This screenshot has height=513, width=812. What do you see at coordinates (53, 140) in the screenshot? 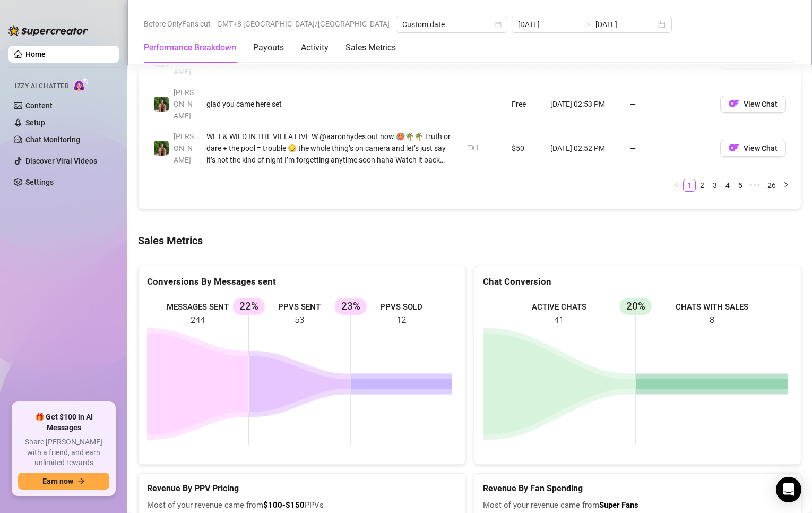
I see `a: Chat Monitoring` at bounding box center [53, 140].